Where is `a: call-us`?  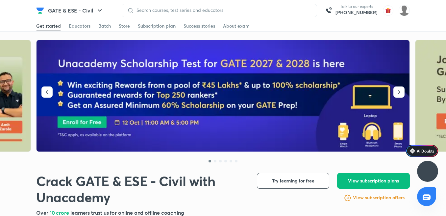 a: call-us is located at coordinates (329, 11).